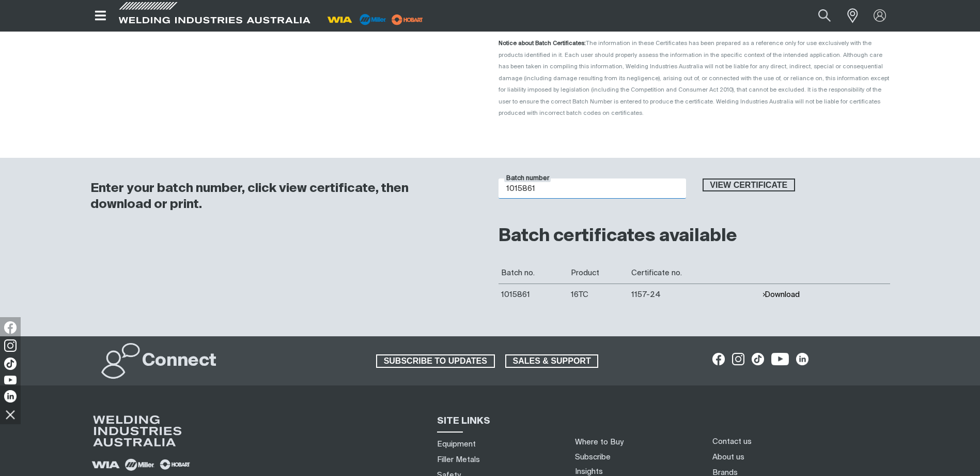 This screenshot has height=476, width=980. What do you see at coordinates (781, 295) in the screenshot?
I see `button: Download` at bounding box center [781, 295].